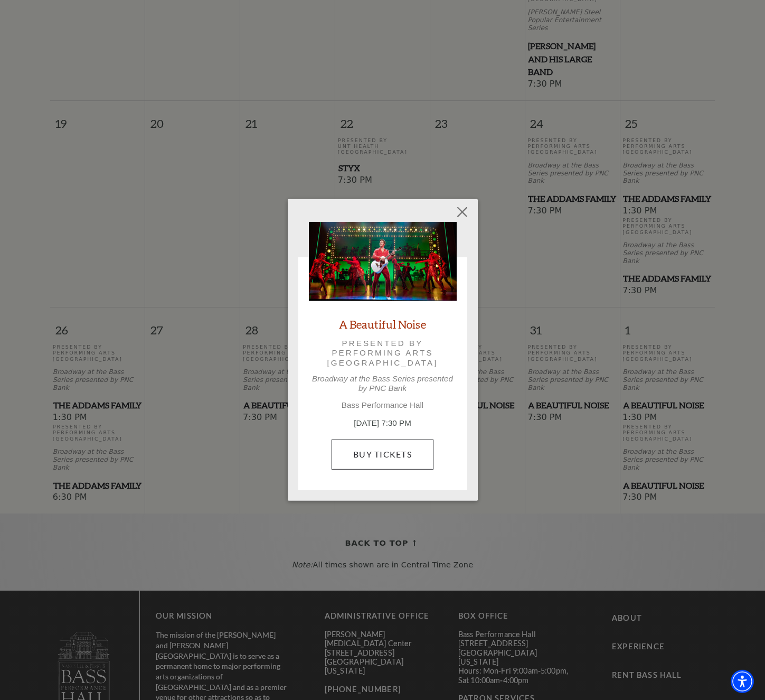 This screenshot has height=700, width=765. What do you see at coordinates (462, 212) in the screenshot?
I see `button: Close` at bounding box center [462, 212].